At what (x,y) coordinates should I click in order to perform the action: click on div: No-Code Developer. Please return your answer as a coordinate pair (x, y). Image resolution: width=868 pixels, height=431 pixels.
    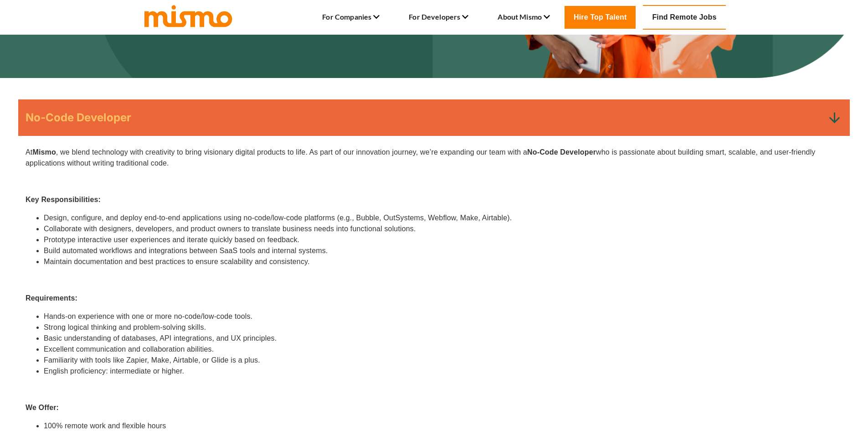
    Looking at the image, I should click on (434, 118).